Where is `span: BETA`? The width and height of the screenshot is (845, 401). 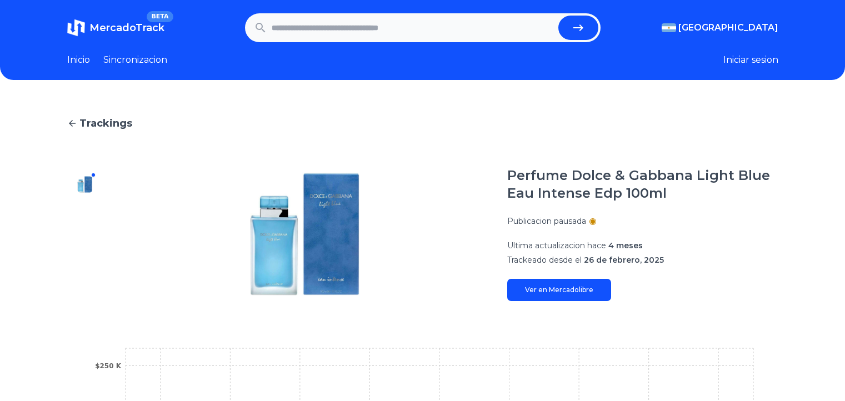
span: BETA is located at coordinates (159, 17).